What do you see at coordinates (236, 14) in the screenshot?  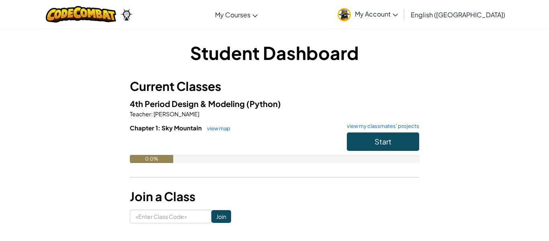 I see `a: My Courses` at bounding box center [236, 14].